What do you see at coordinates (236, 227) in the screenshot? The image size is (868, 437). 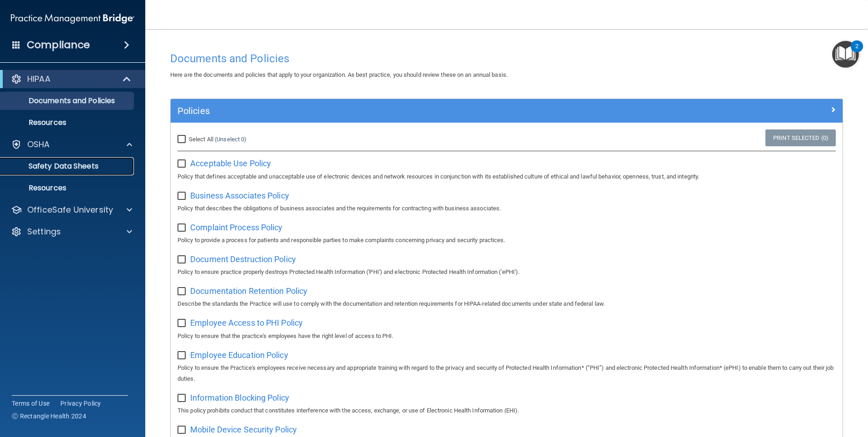 I see `span: Complaint Process Policy` at bounding box center [236, 227].